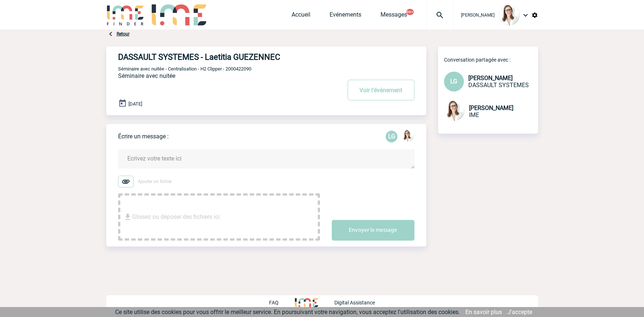  Describe the element at coordinates (491, 60) in the screenshot. I see `p: Conversation partagée avec :` at that location.